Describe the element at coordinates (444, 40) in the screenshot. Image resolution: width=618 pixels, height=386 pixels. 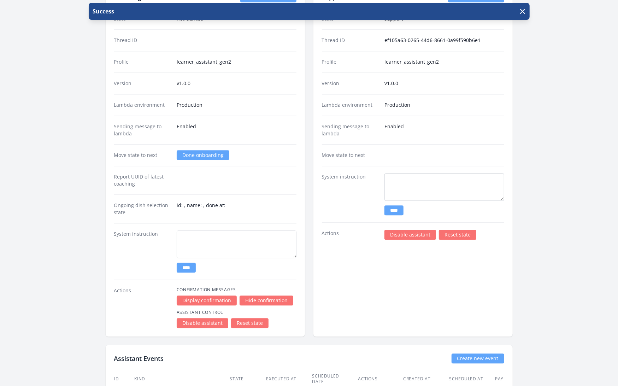
I see `dd: ef105a63-0265-44d6-8661-0a99f590b6e1` at that location.